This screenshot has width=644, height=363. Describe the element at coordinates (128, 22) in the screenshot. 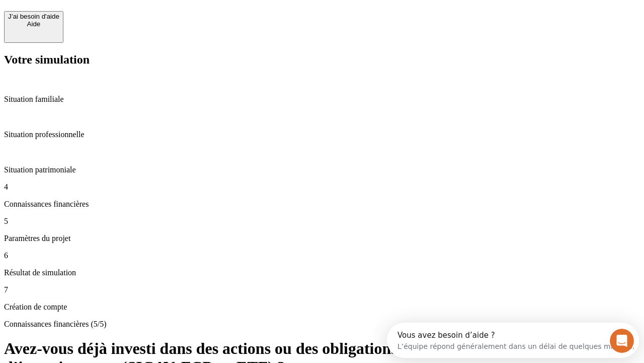

I see `div: L’équipe répond généralement dans un délai de quelques minutes.` at that location.